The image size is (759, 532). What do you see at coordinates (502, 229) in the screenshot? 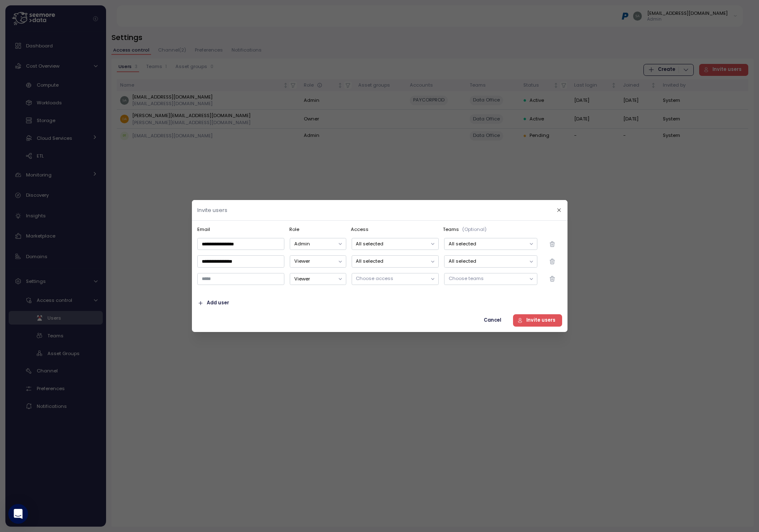
I see `div: Teams` at bounding box center [502, 229].